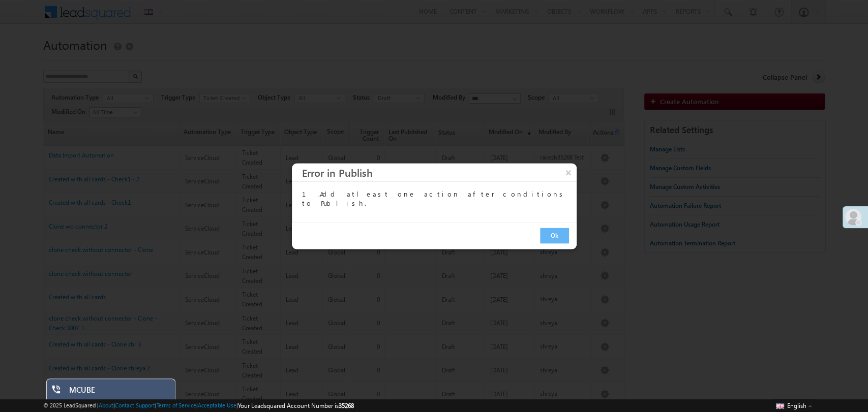 Image resolution: width=868 pixels, height=412 pixels. I want to click on a: Terms of Service, so click(177, 405).